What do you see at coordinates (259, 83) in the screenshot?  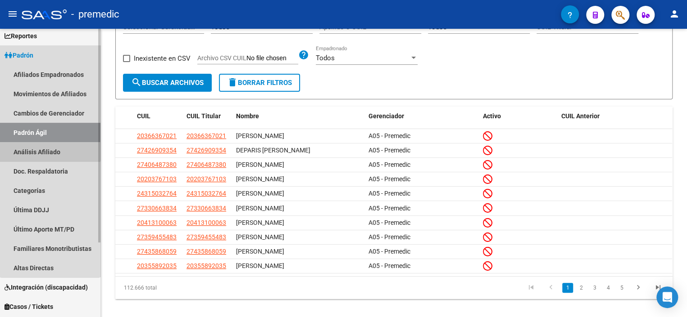 I see `span: Borrar Filtros` at bounding box center [259, 83].